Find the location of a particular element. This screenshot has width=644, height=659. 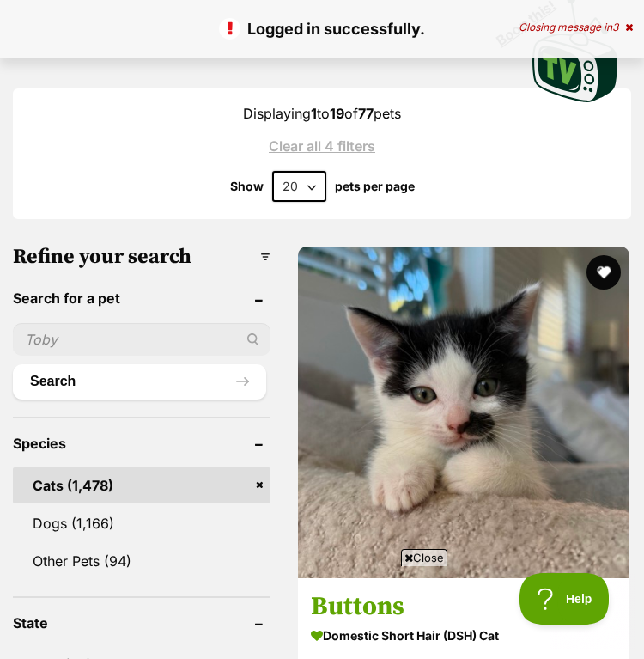

strong: 1 is located at coordinates (313, 113).